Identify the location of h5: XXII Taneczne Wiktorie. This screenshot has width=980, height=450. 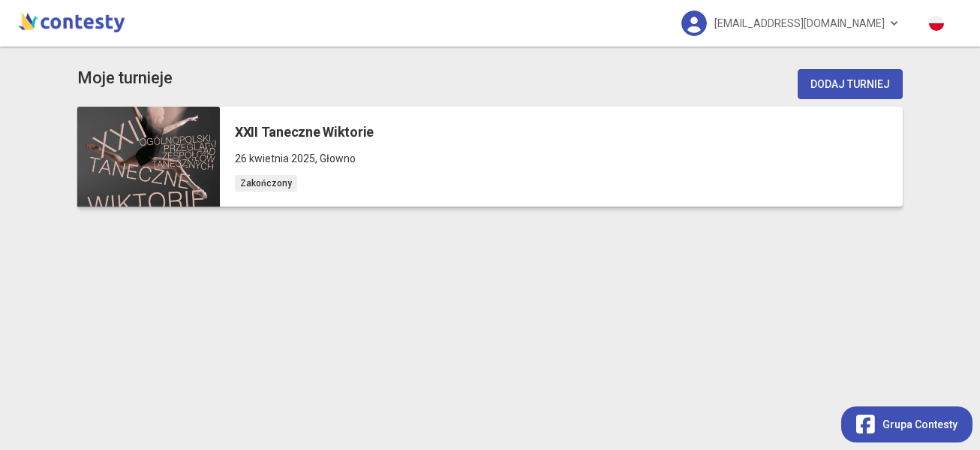
(304, 132).